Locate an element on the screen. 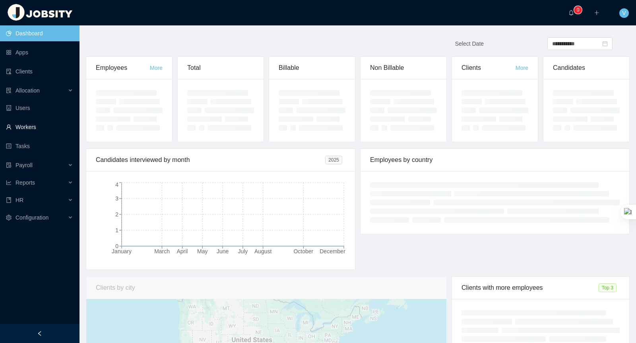 The width and height of the screenshot is (636, 343). i: icon: calendar is located at coordinates (605, 44).